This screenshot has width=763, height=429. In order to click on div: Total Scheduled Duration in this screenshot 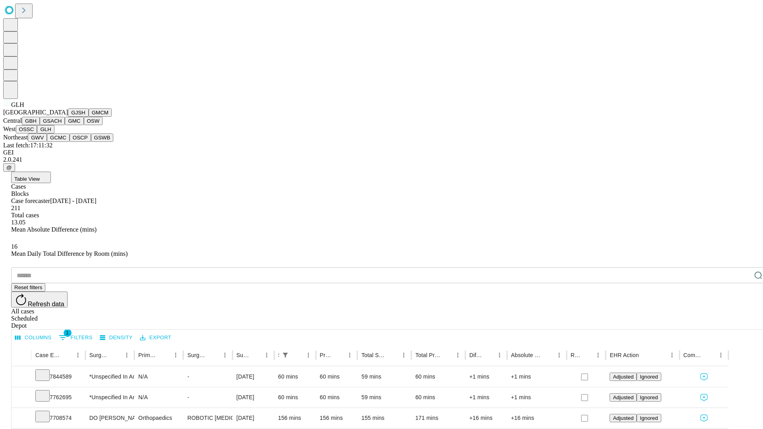, I will do `click(374, 355)`.